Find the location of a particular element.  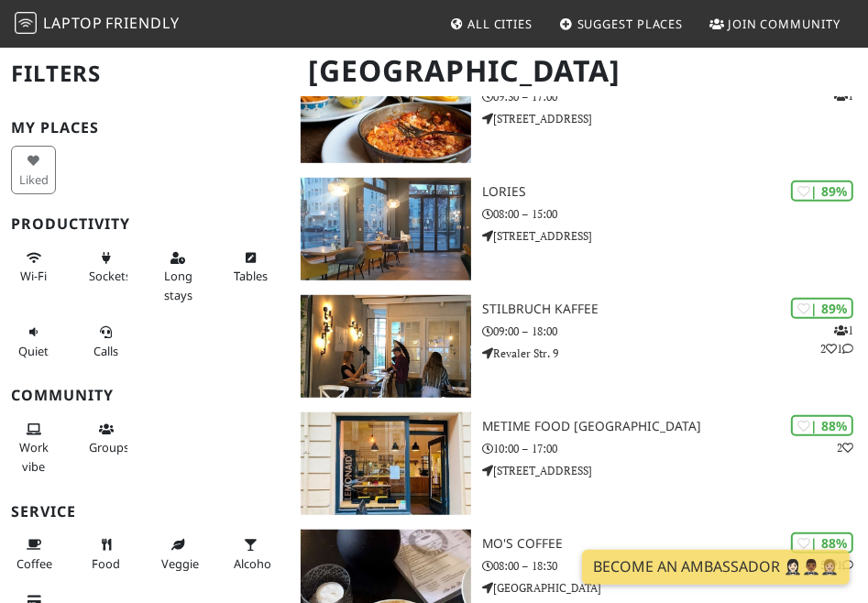

a: LaptopFriendly LaptopFriendly is located at coordinates (97, 23).